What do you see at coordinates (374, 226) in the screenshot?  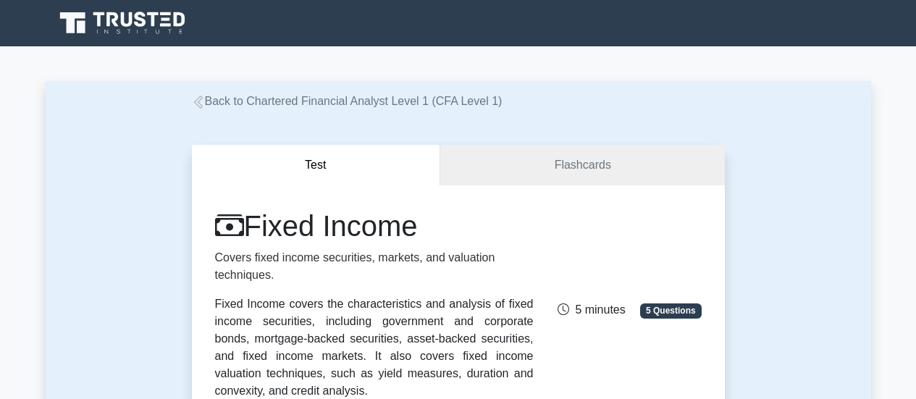 I see `h1: Fixed Income` at bounding box center [374, 226].